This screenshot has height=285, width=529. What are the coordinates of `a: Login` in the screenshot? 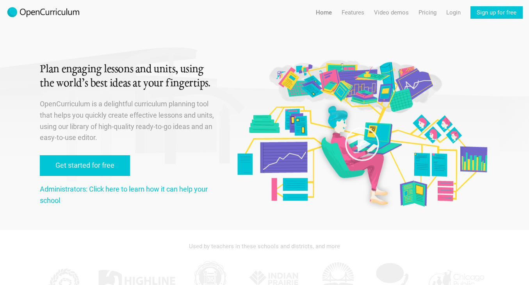 It's located at (454, 13).